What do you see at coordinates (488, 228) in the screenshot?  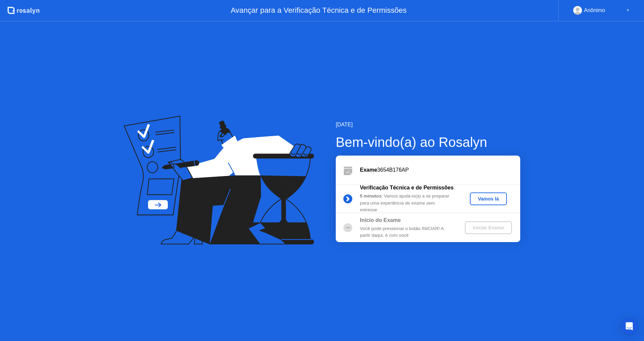 I see `div: Iniciar Exame` at bounding box center [488, 228].